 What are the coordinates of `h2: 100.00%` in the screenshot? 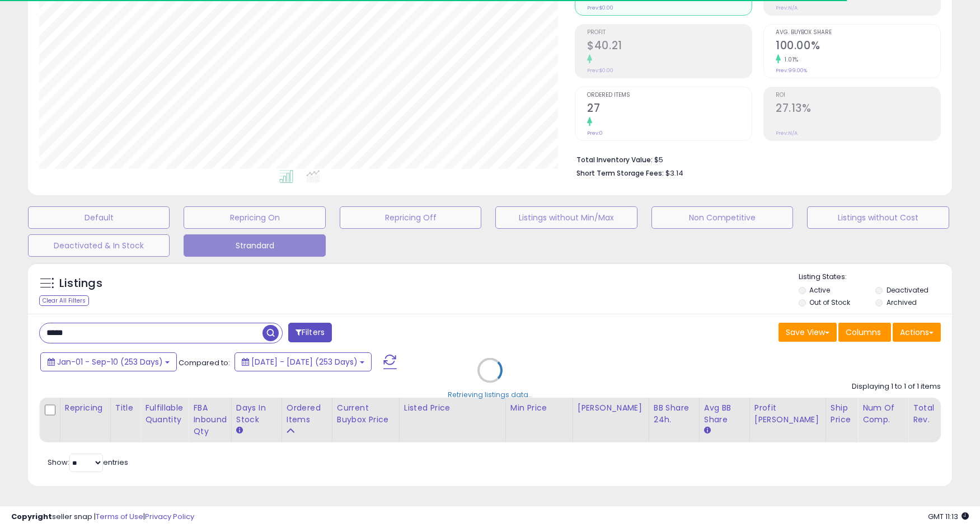 It's located at (857, 46).